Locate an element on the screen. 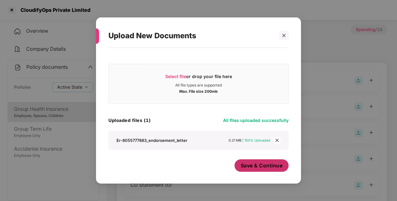  h4: Uploaded files (1) is located at coordinates (130, 120).